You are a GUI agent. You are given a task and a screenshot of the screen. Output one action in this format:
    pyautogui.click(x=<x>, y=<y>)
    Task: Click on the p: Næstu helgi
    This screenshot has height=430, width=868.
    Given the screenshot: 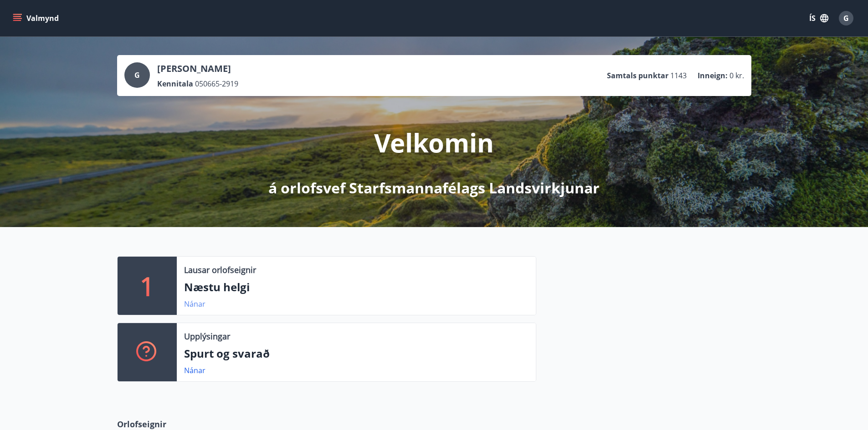 What is the action you would take?
    pyautogui.click(x=356, y=287)
    